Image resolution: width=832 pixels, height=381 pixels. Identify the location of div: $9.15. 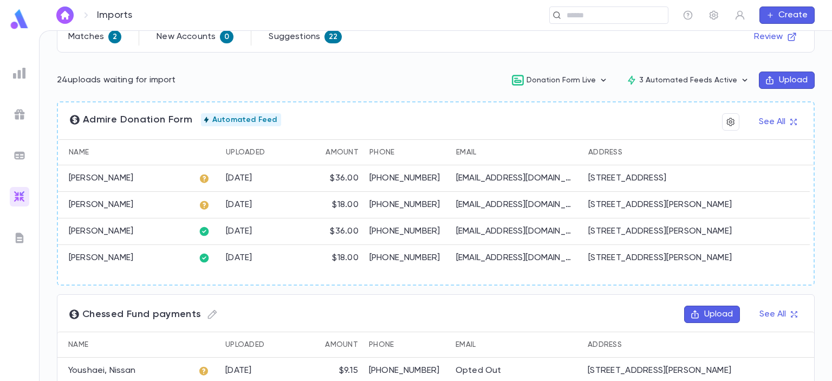
(348, 370).